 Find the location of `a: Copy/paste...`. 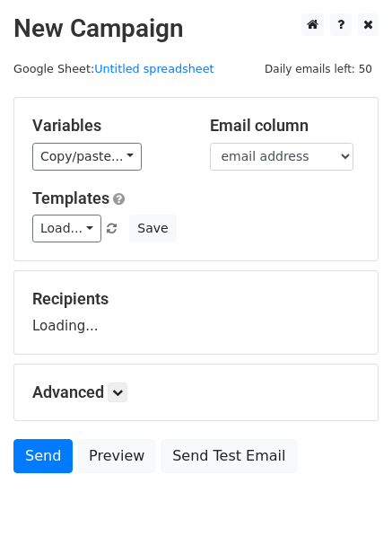

a: Copy/paste... is located at coordinates (87, 156).